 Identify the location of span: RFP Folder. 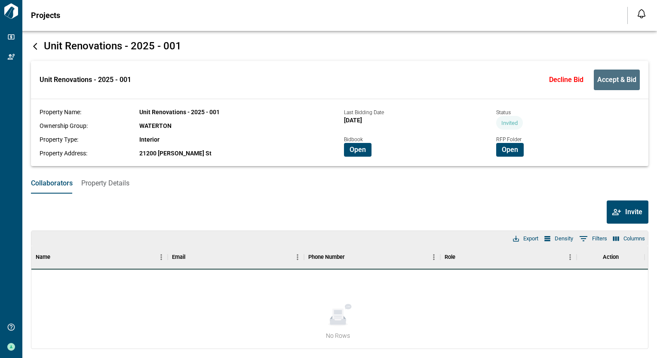
(508, 140).